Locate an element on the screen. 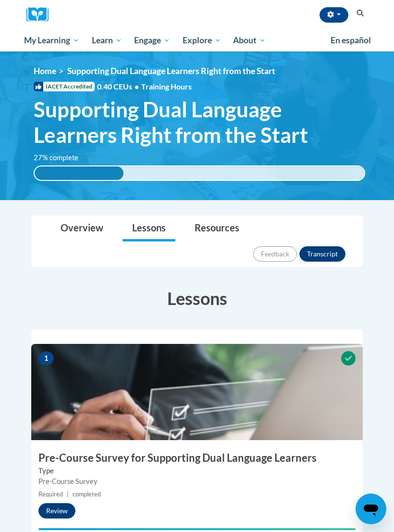 The image size is (394, 532). button: Transcript is located at coordinates (323, 254).